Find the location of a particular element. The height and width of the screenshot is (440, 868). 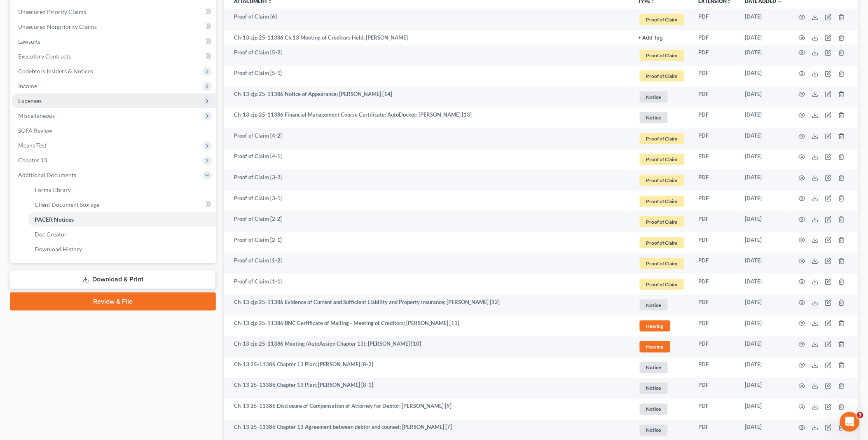

span: Lawsuits is located at coordinates (30, 41).